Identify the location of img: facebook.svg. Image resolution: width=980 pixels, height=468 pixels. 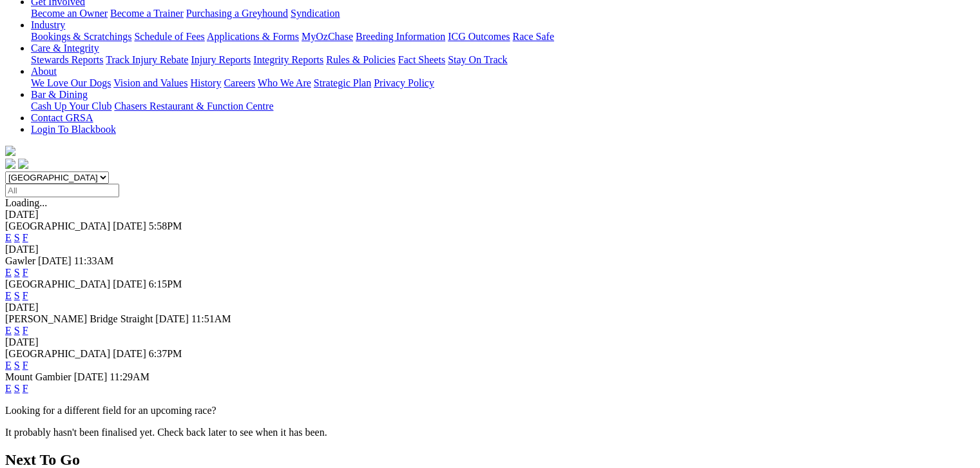
(11, 164).